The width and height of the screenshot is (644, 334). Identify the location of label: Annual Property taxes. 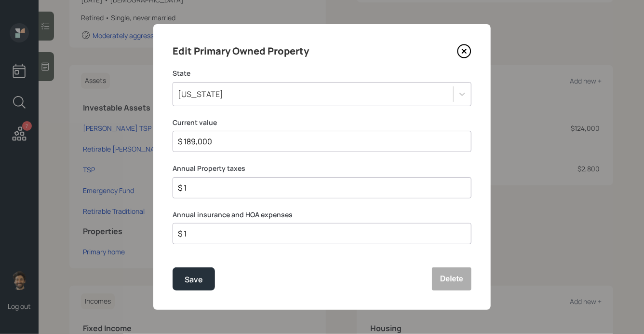
(322, 168).